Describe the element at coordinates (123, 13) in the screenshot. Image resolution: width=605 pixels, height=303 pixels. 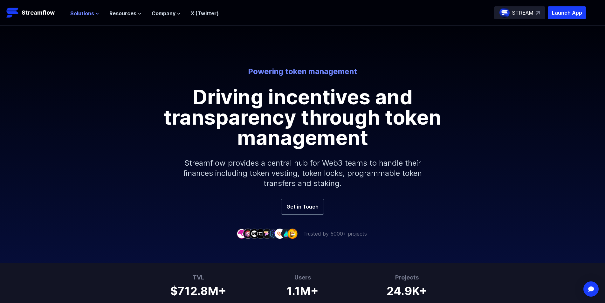
I see `span: Resources` at that location.